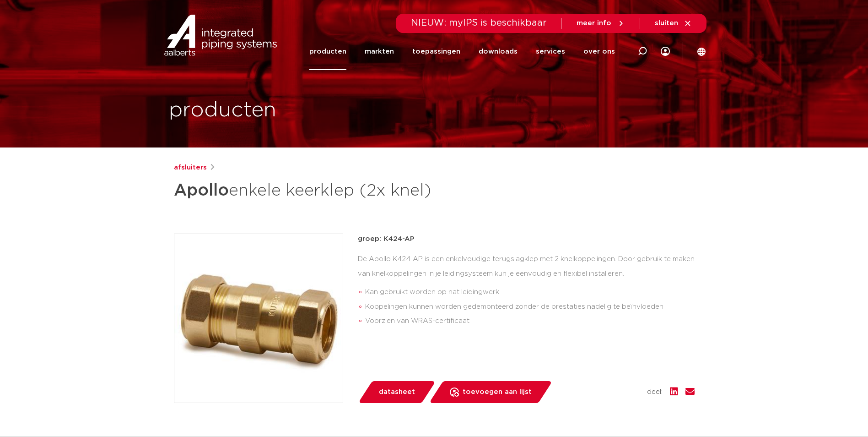 This screenshot has height=437, width=868. I want to click on span: deel:, so click(655, 392).